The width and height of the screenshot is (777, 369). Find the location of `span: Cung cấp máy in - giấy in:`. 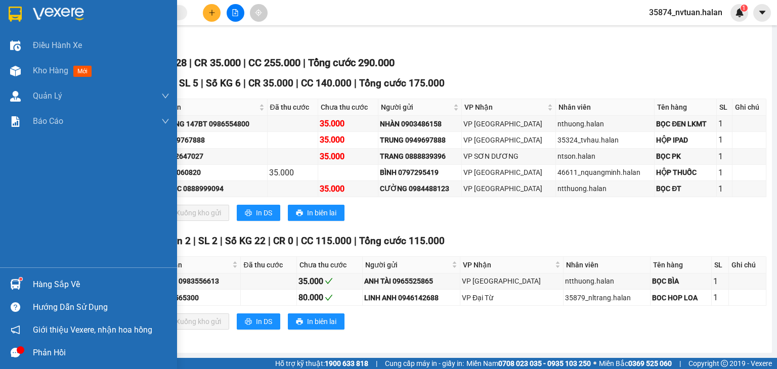

span: Cung cấp máy in - giấy in: is located at coordinates (425, 364).